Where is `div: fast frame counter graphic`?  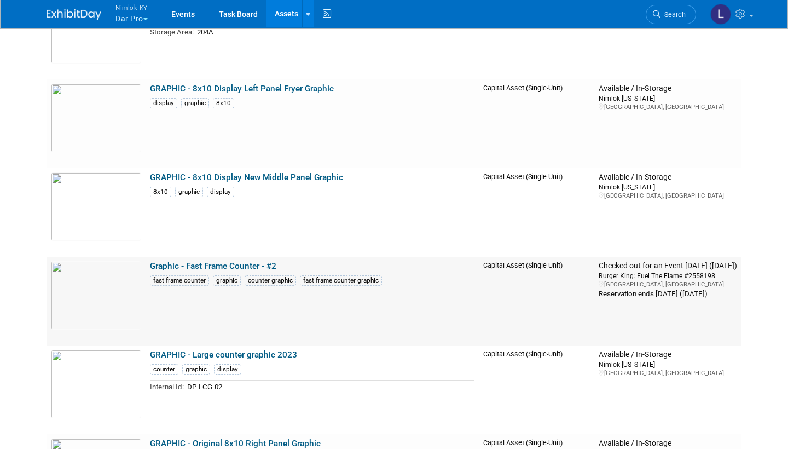
div: fast frame counter graphic is located at coordinates (341, 280).